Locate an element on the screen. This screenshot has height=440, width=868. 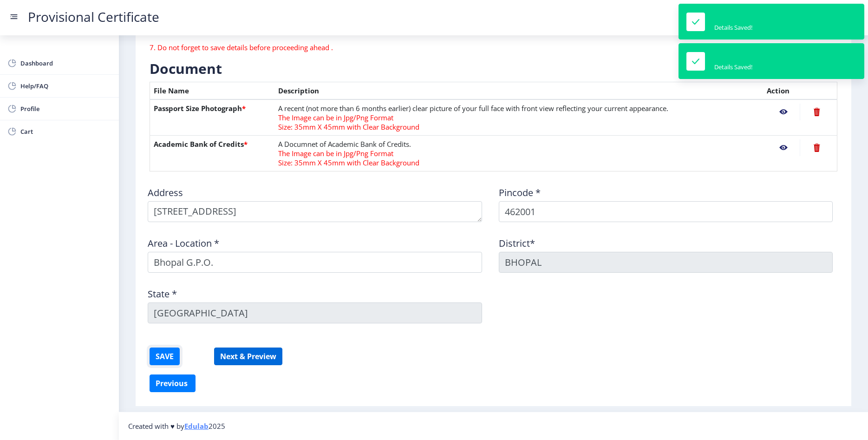
button: SAVE is located at coordinates (165, 357).